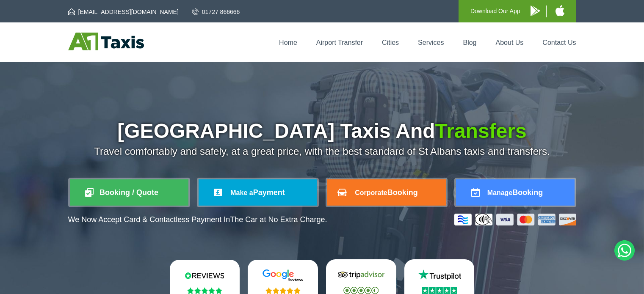  Describe the element at coordinates (558, 42) in the screenshot. I see `a: Contact Us` at that location.